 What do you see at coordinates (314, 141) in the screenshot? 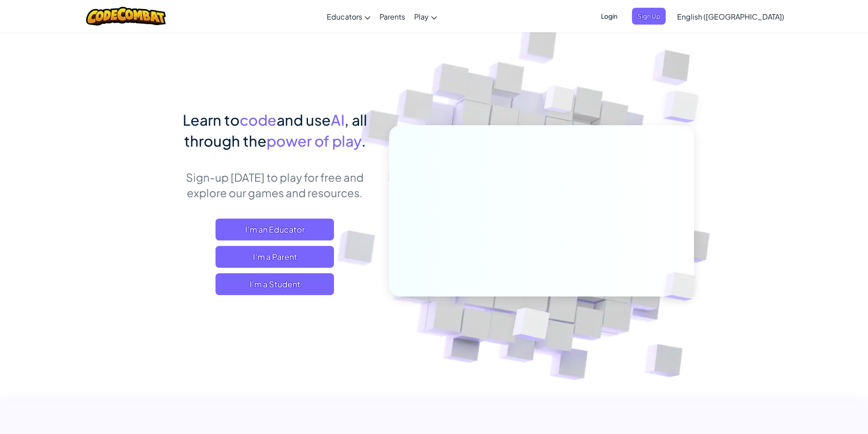
I see `span: power of play` at bounding box center [314, 141].